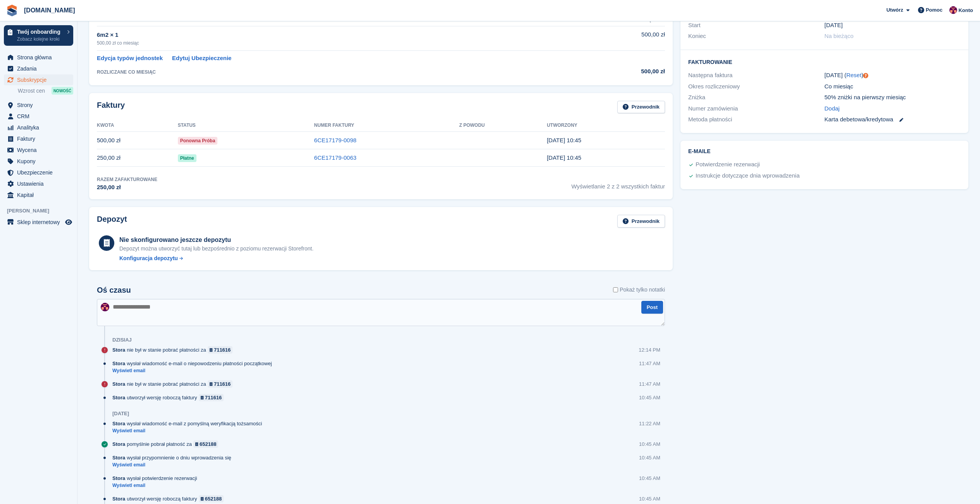 The width and height of the screenshot is (980, 504). Describe the element at coordinates (195, 363) in the screenshot. I see `div: wysłał wiadomość e-mail o niepowodzeniu płatności początkowej` at that location.